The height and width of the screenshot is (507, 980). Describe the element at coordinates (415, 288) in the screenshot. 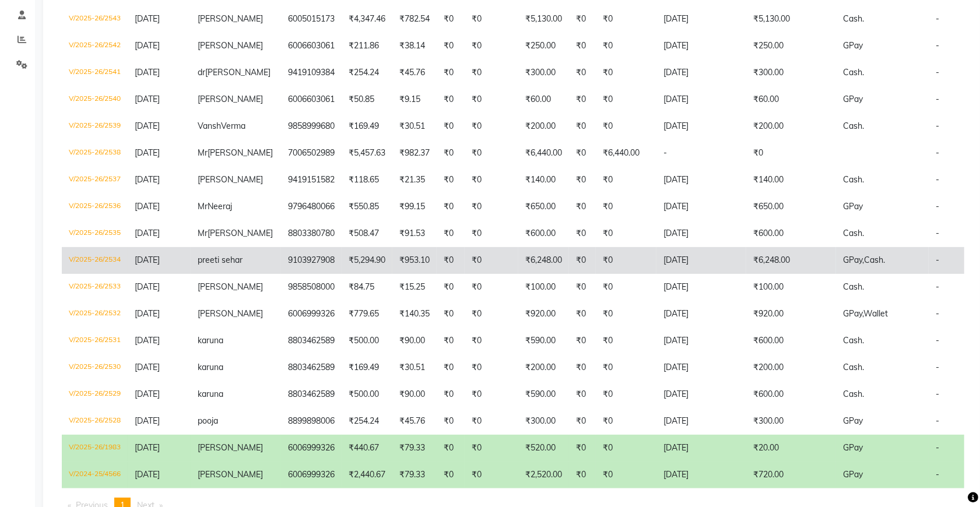

I see `td: ₹15.25` at that location.